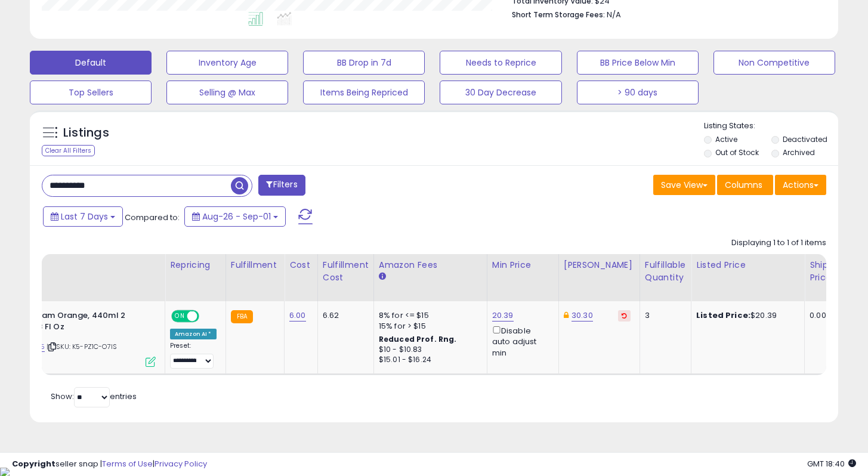 The height and width of the screenshot is (476, 868). What do you see at coordinates (68, 150) in the screenshot?
I see `div: Clear All Filters` at bounding box center [68, 150].